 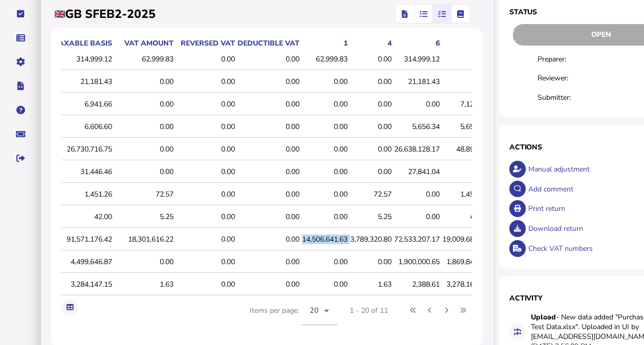 What do you see at coordinates (413, 310) in the screenshot?
I see `button: First page` at bounding box center [413, 310].